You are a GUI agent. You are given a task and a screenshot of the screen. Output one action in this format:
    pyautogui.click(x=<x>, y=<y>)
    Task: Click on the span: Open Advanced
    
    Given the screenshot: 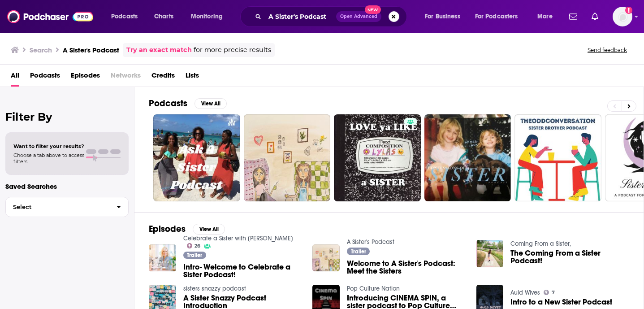 What is the action you would take?
    pyautogui.click(x=359, y=16)
    